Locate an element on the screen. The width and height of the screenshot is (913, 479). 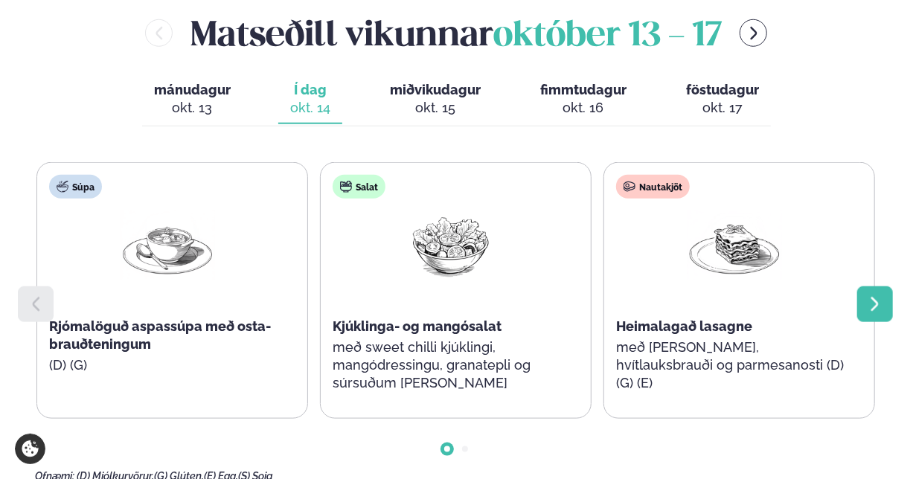
h2: Matseðill vikunnar is located at coordinates (456, 33).